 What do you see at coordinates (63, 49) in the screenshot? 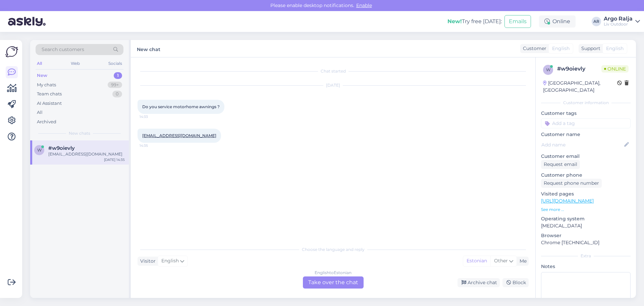
I see `span: Search customers` at bounding box center [63, 49].